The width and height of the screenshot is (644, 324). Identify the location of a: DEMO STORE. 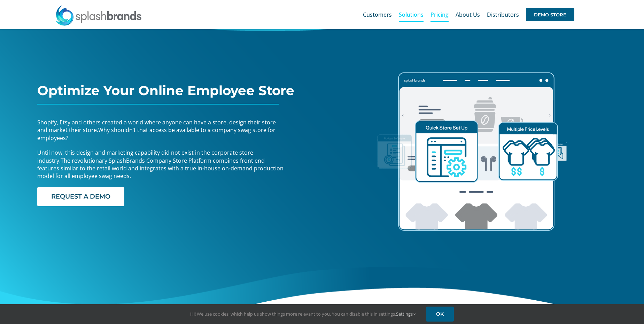
(550, 15).